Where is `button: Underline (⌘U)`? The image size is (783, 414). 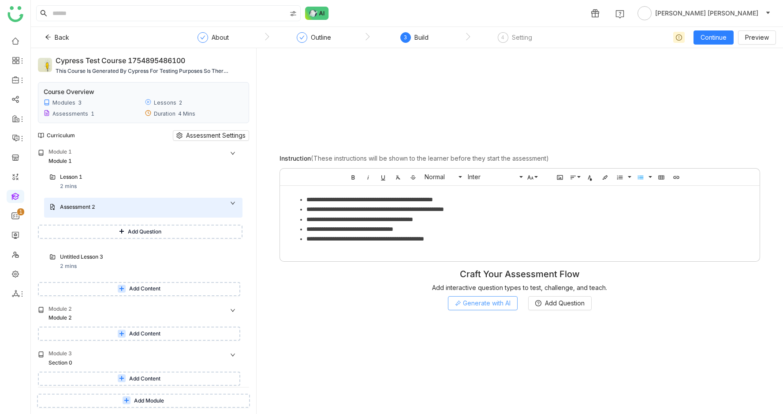
button: Underline (⌘U) is located at coordinates (383, 177).